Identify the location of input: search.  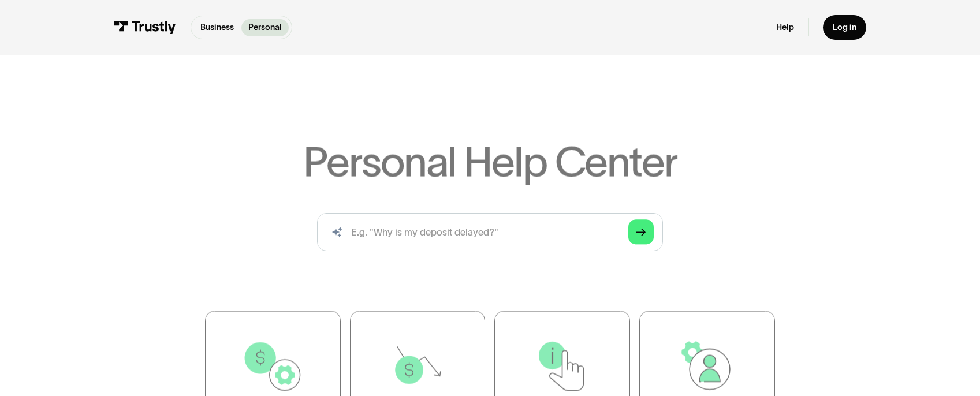
(489, 232).